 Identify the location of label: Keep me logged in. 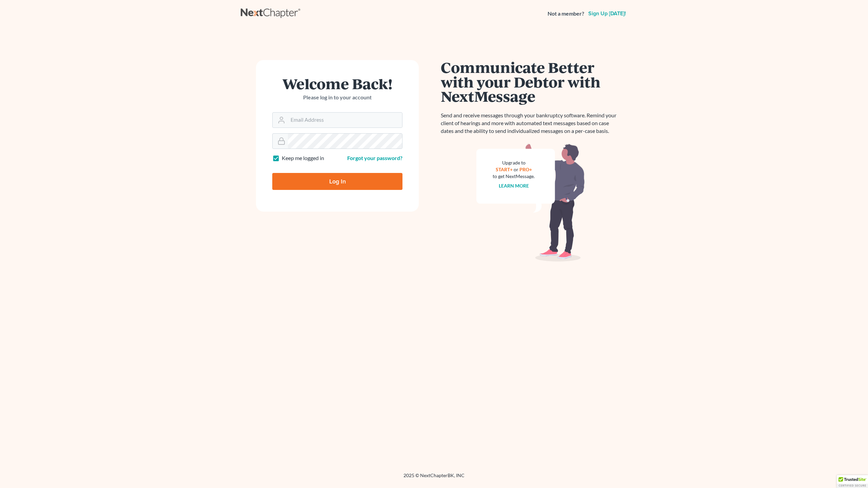
(303, 158).